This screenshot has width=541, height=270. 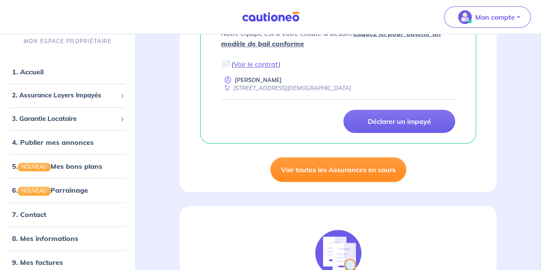 What do you see at coordinates (465, 17) in the screenshot?
I see `img: illu_account_valid_menu.svg` at bounding box center [465, 17].